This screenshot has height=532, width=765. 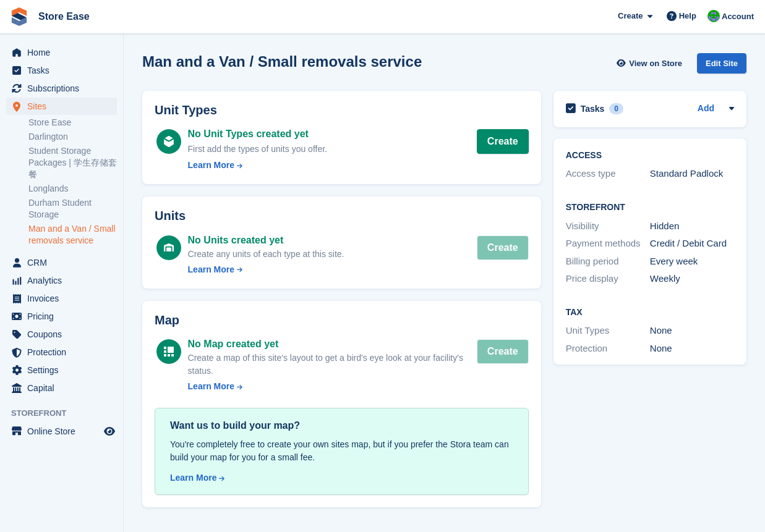 I want to click on h2: Man and a Van / Small removals service, so click(x=282, y=61).